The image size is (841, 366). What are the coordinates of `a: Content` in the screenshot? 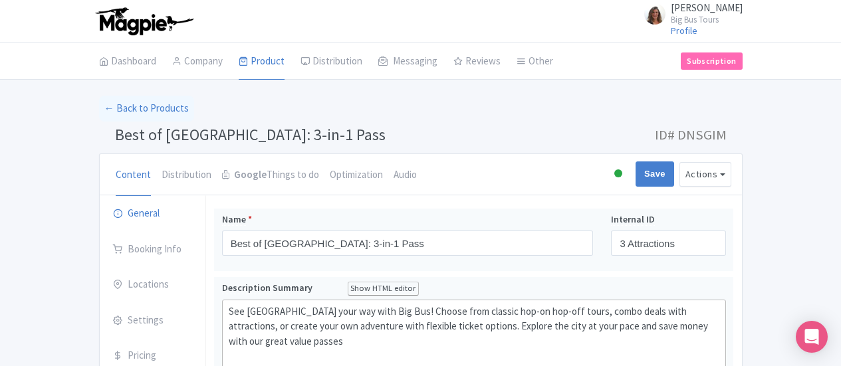 It's located at (133, 176).